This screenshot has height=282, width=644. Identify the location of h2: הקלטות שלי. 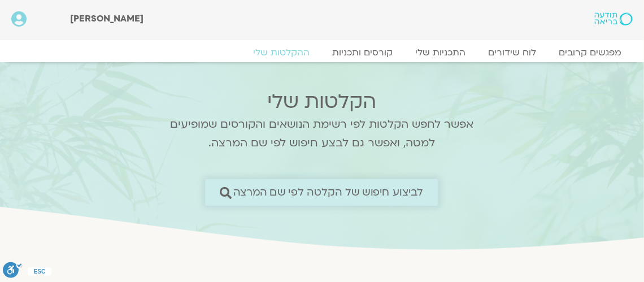
(322, 102).